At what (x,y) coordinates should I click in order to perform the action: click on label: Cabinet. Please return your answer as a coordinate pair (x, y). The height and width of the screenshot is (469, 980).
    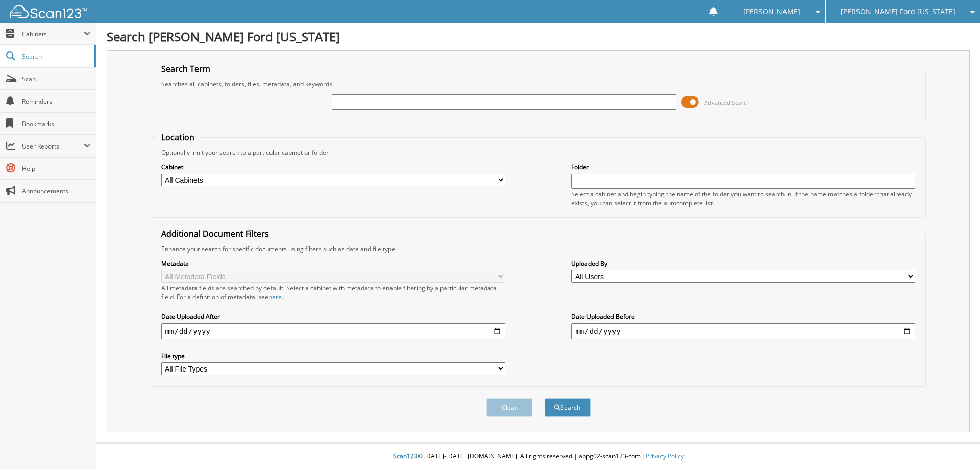
    Looking at the image, I should click on (333, 166).